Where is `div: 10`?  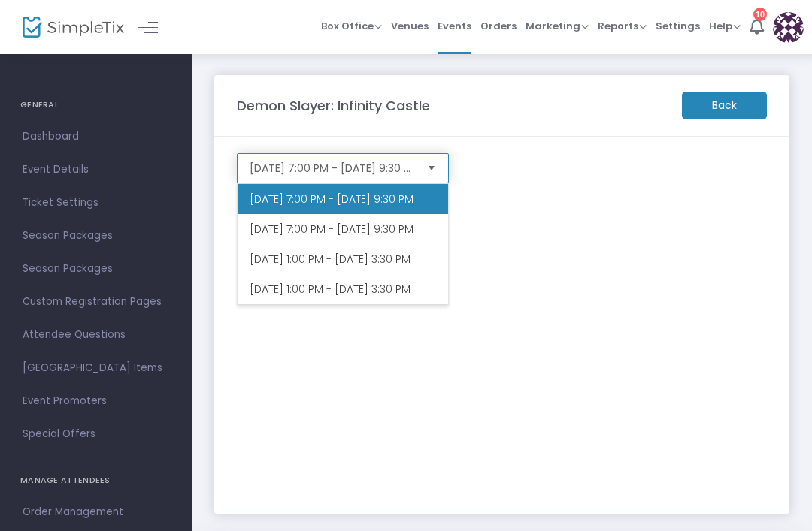 div: 10 is located at coordinates (760, 14).